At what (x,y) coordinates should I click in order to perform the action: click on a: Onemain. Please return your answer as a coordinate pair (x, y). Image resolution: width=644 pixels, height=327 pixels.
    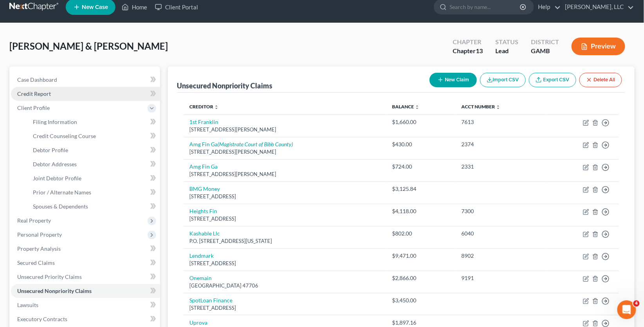
    Looking at the image, I should click on (201, 277).